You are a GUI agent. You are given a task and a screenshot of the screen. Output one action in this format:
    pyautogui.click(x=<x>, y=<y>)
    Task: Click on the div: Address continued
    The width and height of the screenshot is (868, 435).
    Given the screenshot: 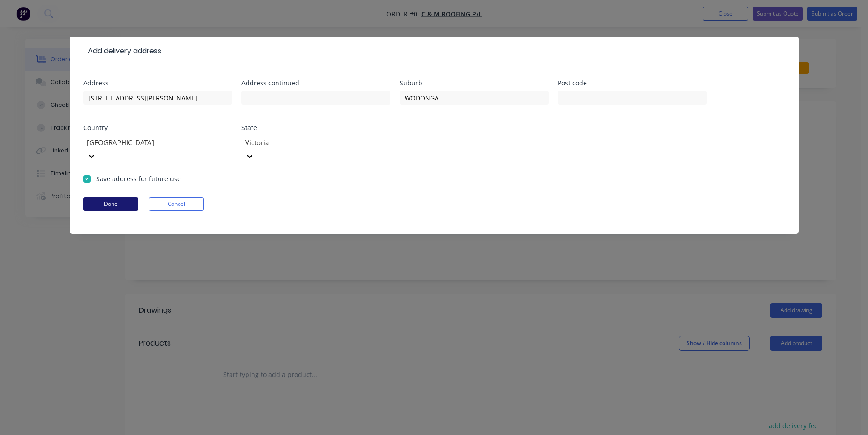 What is the action you would take?
    pyautogui.click(x=316, y=83)
    